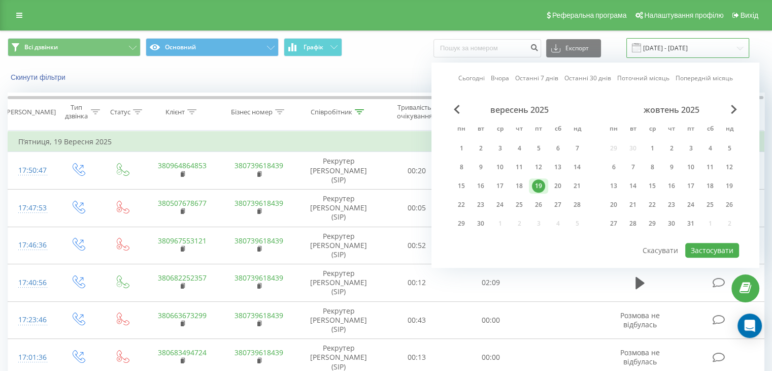 This screenshot has height=371, width=772. What do you see at coordinates (313, 47) in the screenshot?
I see `span: Графік` at bounding box center [313, 47].